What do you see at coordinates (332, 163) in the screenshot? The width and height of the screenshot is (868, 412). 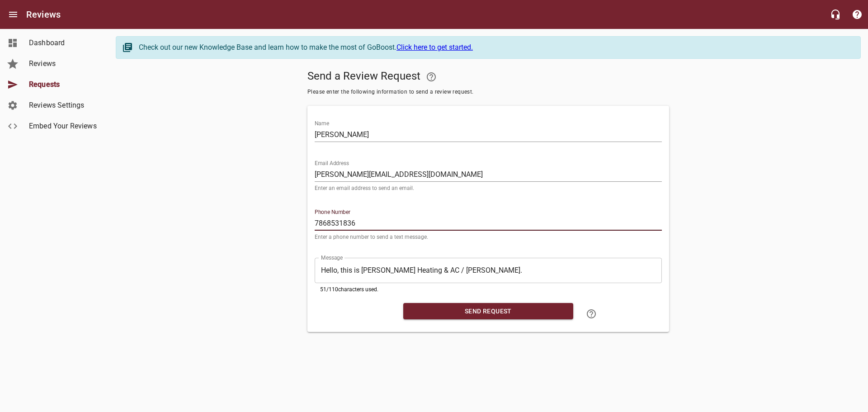 I see `label: Email Address` at bounding box center [332, 163].